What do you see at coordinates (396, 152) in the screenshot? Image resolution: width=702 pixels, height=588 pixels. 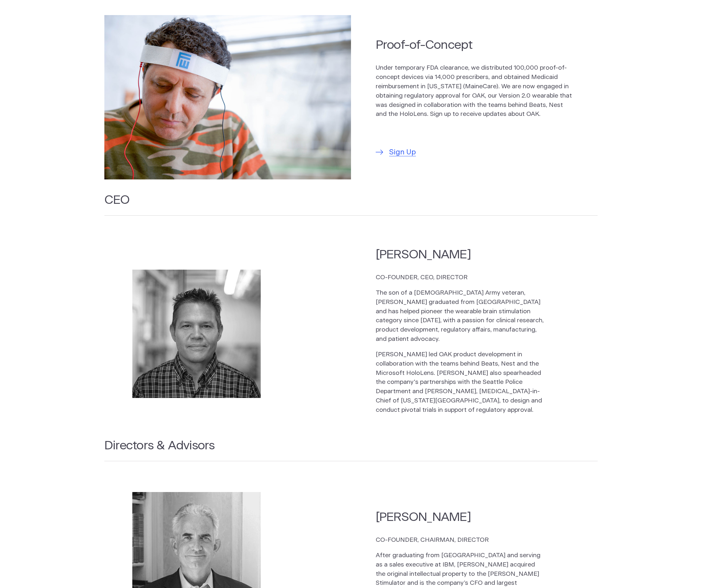 I see `a: Sign Up` at bounding box center [396, 152].